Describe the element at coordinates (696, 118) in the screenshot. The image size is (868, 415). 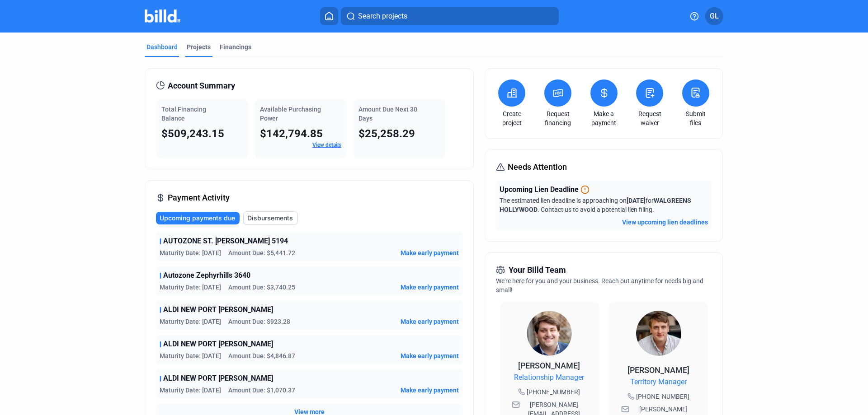
I see `a: Submit files` at that location.